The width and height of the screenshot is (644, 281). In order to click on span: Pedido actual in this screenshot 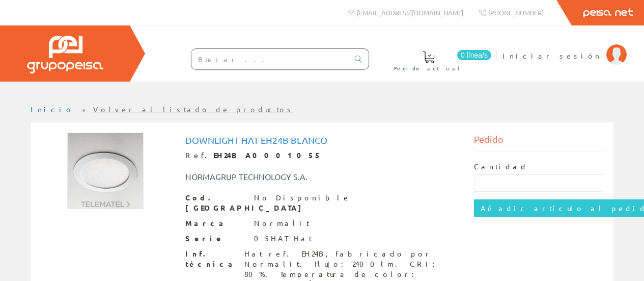, I will do `click(429, 68)`.